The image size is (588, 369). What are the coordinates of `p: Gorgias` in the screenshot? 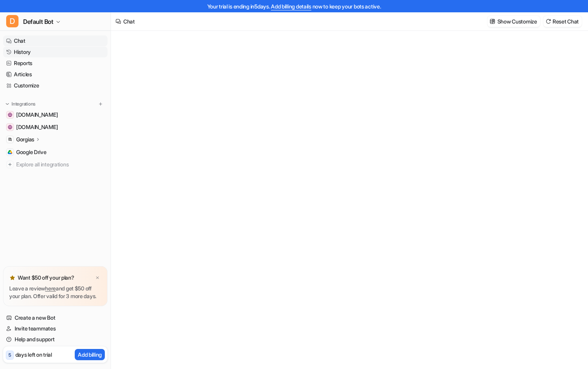 It's located at (25, 139).